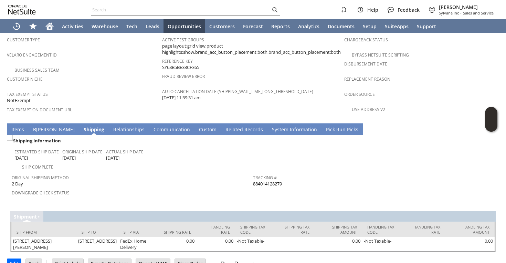 The image size is (506, 263). What do you see at coordinates (155, 129) in the screenshot?
I see `span: C` at bounding box center [155, 129].